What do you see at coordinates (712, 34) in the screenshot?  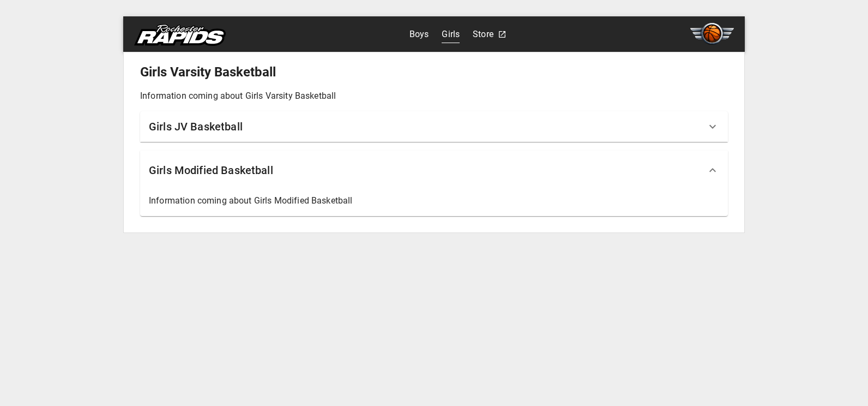 I see `img: basketball.svg` at bounding box center [712, 34].